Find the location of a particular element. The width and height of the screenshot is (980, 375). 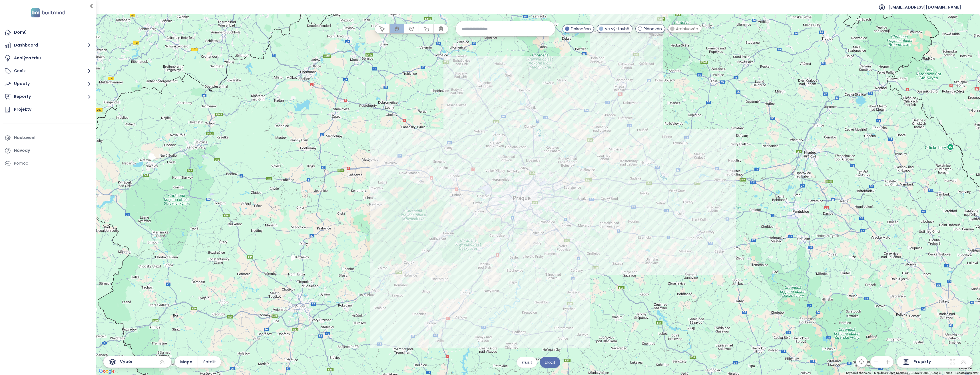

span: Zrušit is located at coordinates (527, 363).